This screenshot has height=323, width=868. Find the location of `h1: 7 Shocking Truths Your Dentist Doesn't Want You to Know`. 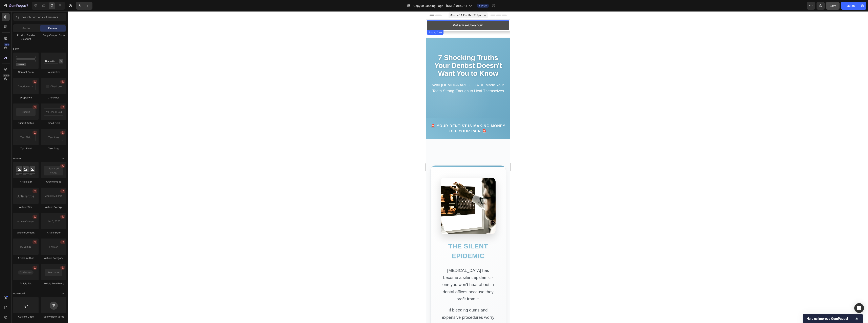

h1: 7 Shocking Truths Your Dentist Doesn't Want You to Know is located at coordinates (42, 54).